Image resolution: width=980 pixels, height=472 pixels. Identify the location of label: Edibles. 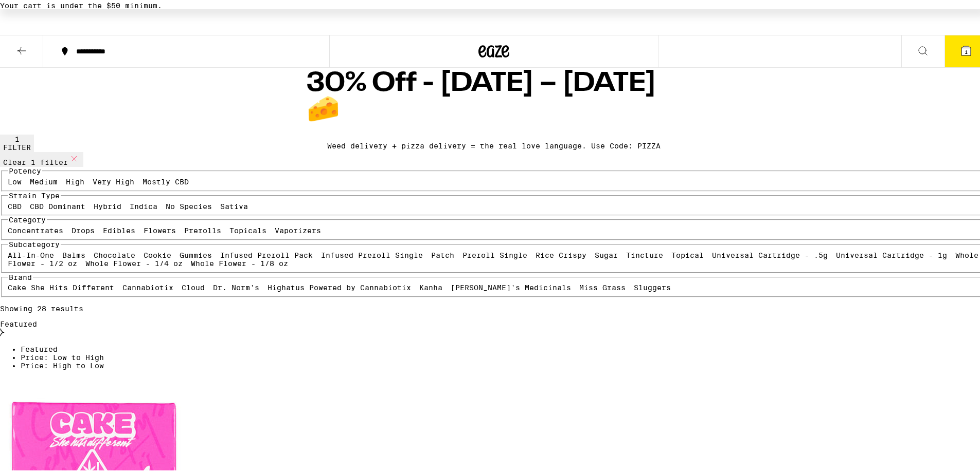
(119, 228).